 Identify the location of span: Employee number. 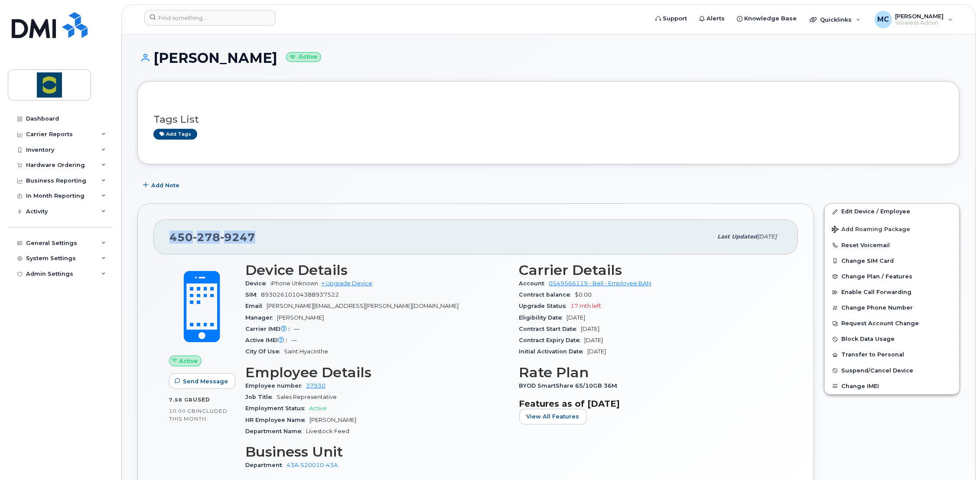
(276, 386).